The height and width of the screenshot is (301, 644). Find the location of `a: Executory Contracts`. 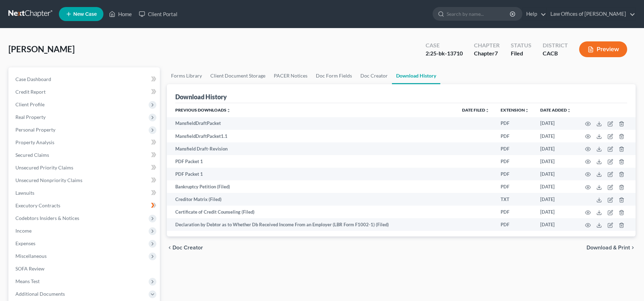

a: Executory Contracts is located at coordinates (85, 206).